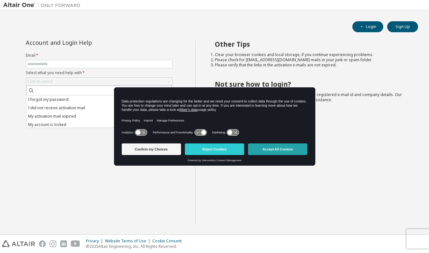  Describe the element at coordinates (368, 27) in the screenshot. I see `button: Login` at that location.